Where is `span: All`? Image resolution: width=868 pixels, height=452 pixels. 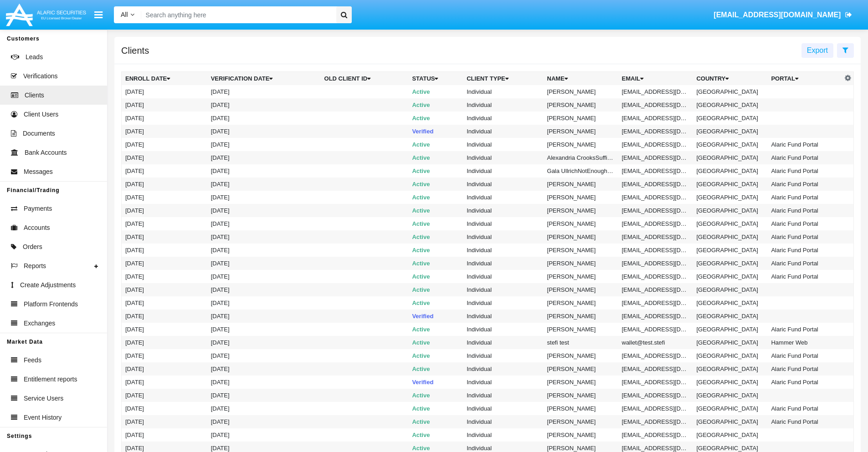
span: All is located at coordinates (124, 15).